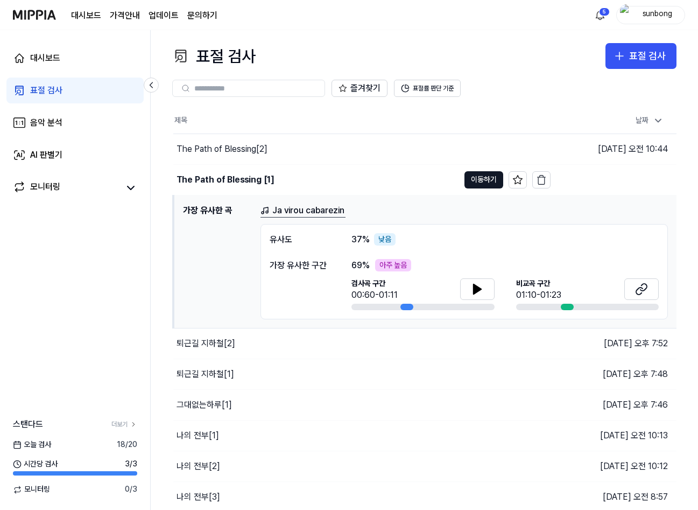  I want to click on div: 그대없는하루[1], so click(204, 405).